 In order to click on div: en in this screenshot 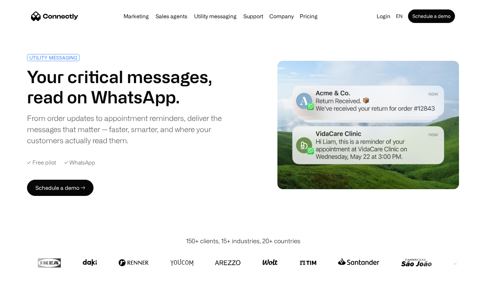, I will do `click(399, 16)`.